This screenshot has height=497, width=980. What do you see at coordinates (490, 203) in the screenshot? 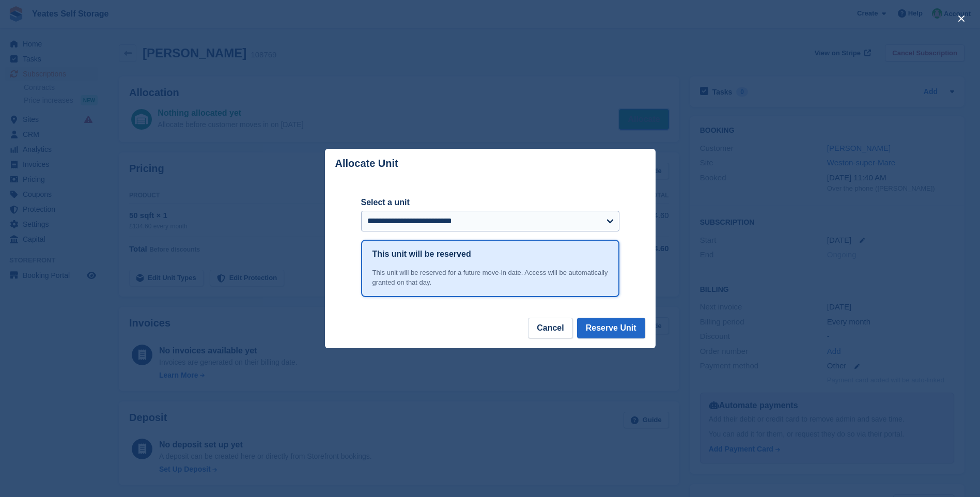
I see `label: Select a unit` at bounding box center [490, 203].